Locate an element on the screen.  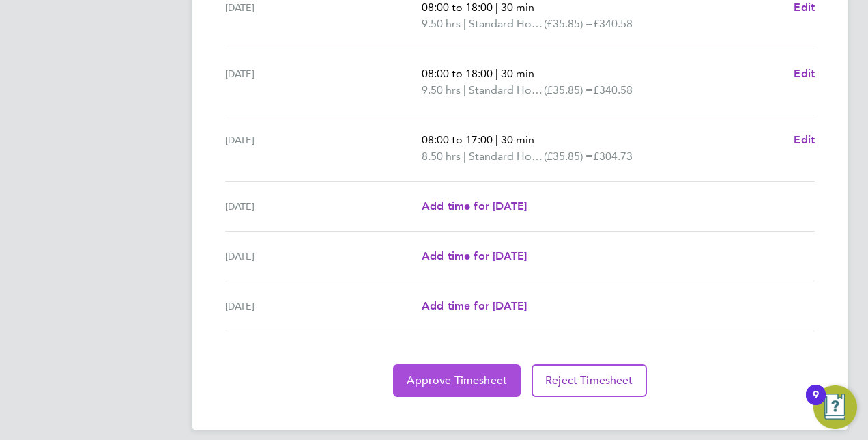
span: £304.73 is located at coordinates (613, 155).